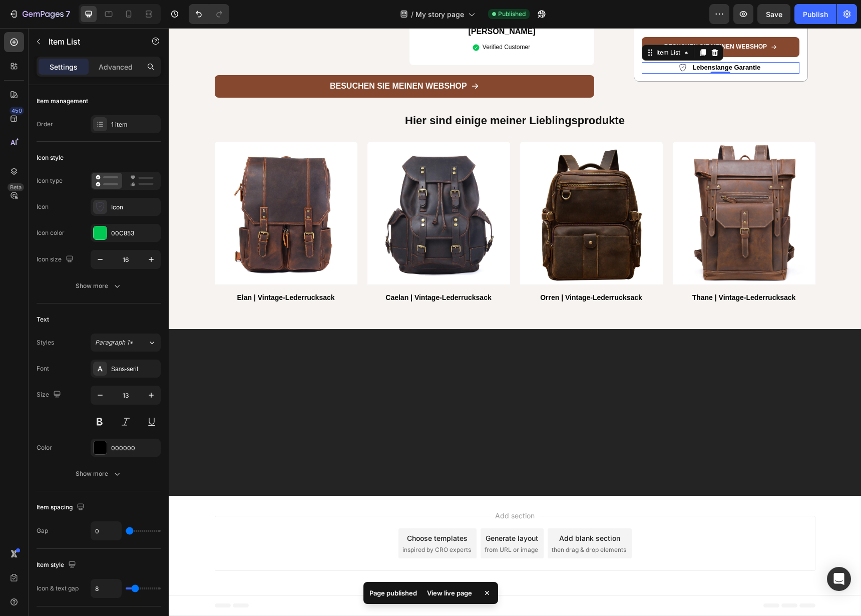  What do you see at coordinates (57, 588) in the screenshot?
I see `div: Icon & text gap` at bounding box center [57, 588].